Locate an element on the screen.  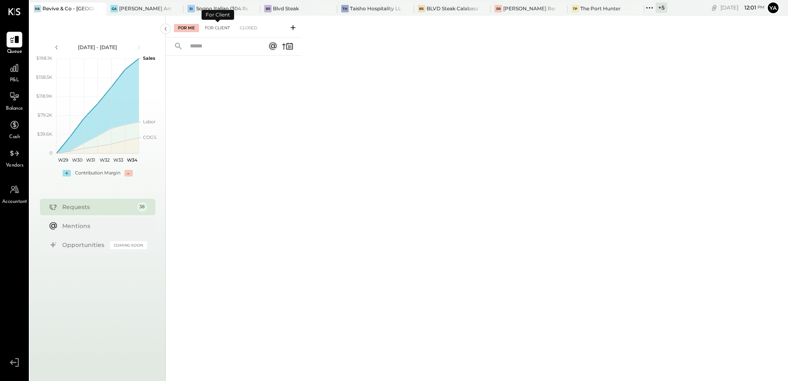
a: P&L is located at coordinates (14, 72).